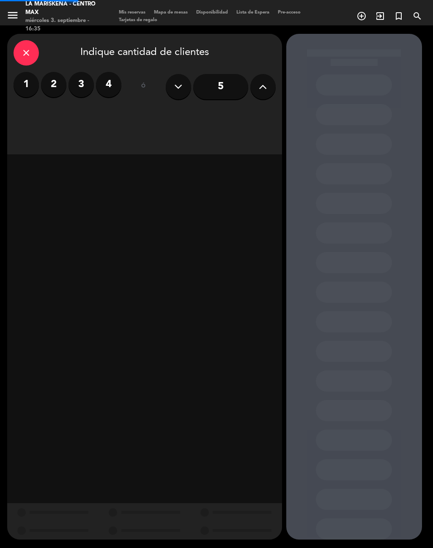 The width and height of the screenshot is (433, 548). What do you see at coordinates (26, 53) in the screenshot?
I see `i: close` at bounding box center [26, 53].